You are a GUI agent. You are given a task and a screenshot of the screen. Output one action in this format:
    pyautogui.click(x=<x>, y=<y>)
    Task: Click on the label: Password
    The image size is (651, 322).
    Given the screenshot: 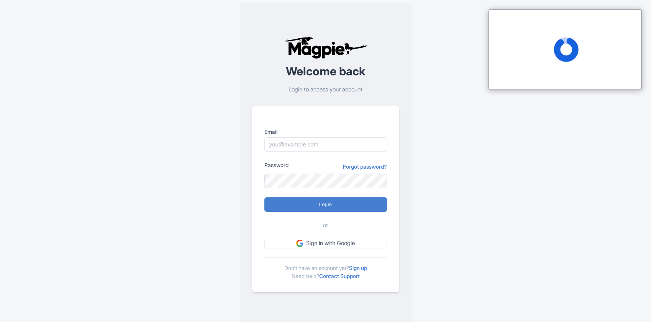 What is the action you would take?
    pyautogui.click(x=276, y=165)
    